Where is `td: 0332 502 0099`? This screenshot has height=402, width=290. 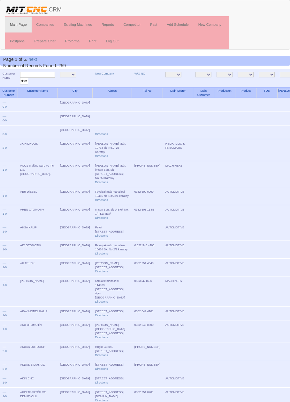
td: 0332 502 0099 is located at coordinates (147, 196).